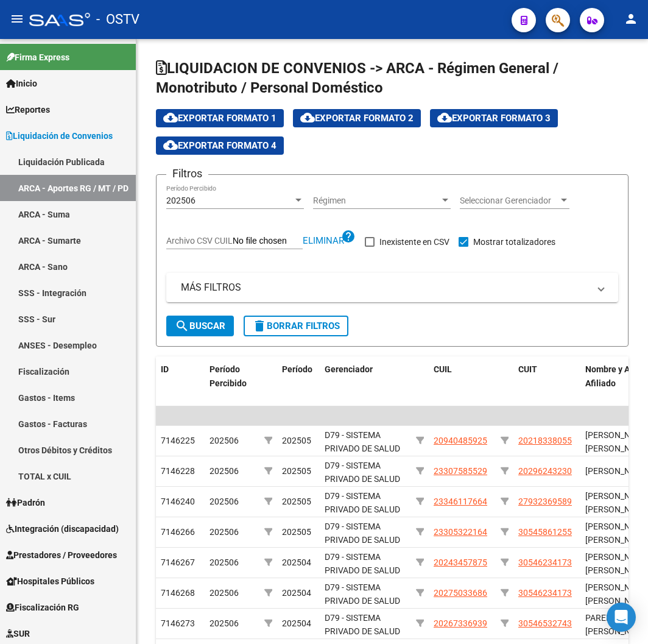 The image size is (648, 644). Describe the element at coordinates (187, 173) in the screenshot. I see `h3: Filtros` at that location.